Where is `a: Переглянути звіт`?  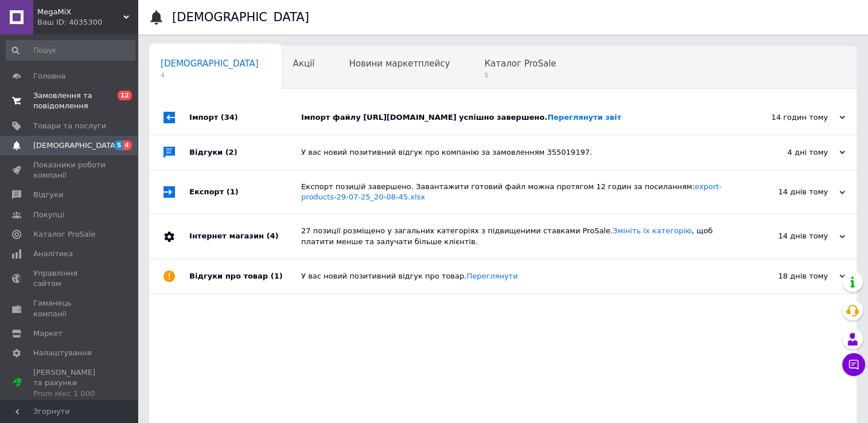 a: Переглянути звіт is located at coordinates (584, 117).